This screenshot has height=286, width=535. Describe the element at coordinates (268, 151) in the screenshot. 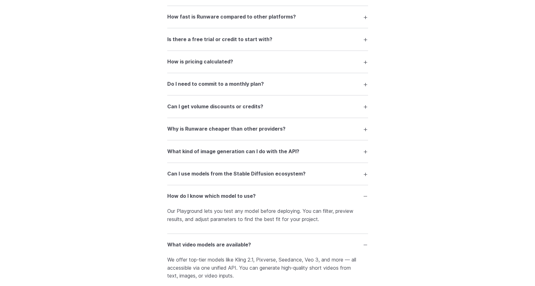

I see `summary: What kind of image generation can I do with the API?` at that location.